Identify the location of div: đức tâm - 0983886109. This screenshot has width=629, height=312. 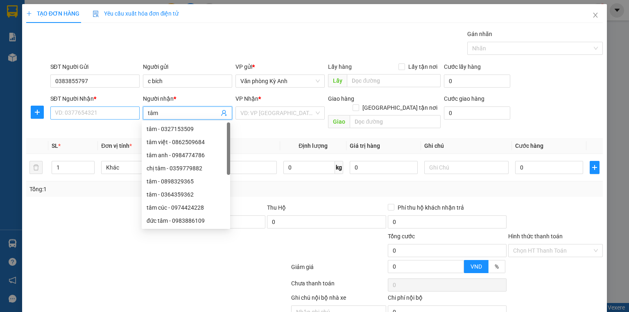
(186, 221).